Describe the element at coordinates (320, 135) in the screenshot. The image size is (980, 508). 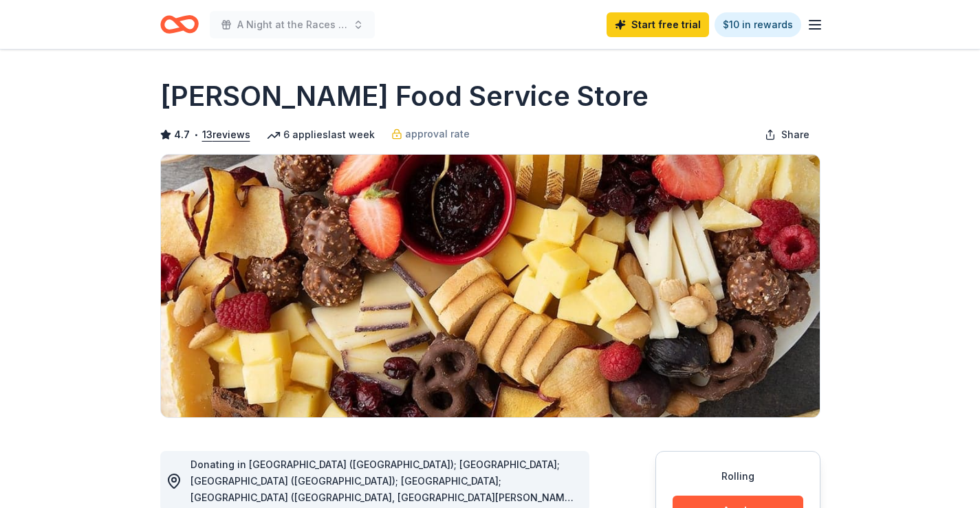
I see `div: 6 applies last week` at that location.